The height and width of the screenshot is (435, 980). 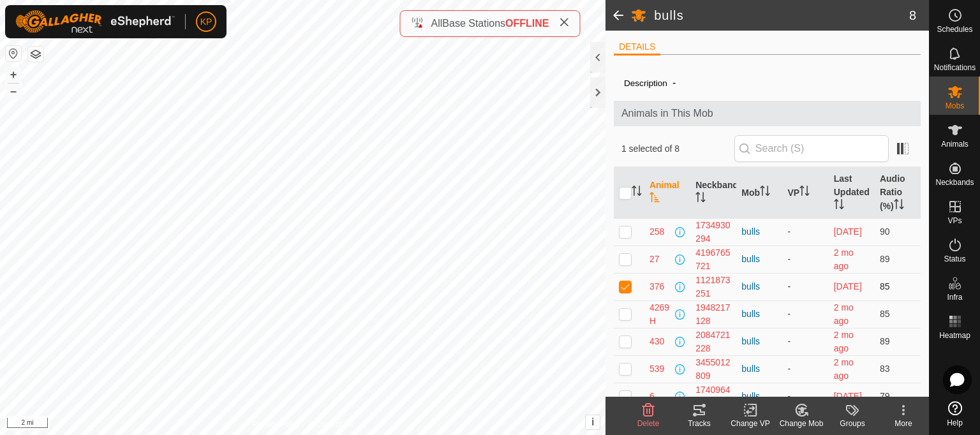 What do you see at coordinates (844, 369) in the screenshot?
I see `span: 4 June 2025, 1:15 am` at bounding box center [844, 369].